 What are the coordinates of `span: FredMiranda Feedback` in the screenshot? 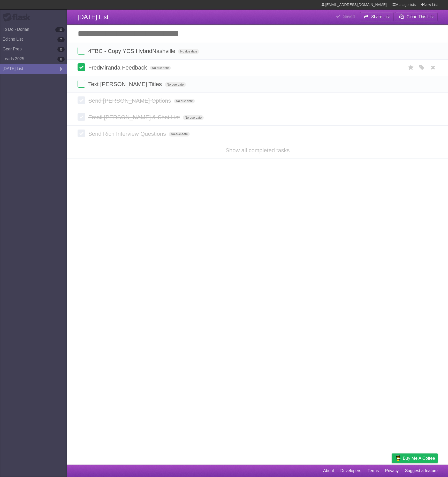 It's located at (118, 68).